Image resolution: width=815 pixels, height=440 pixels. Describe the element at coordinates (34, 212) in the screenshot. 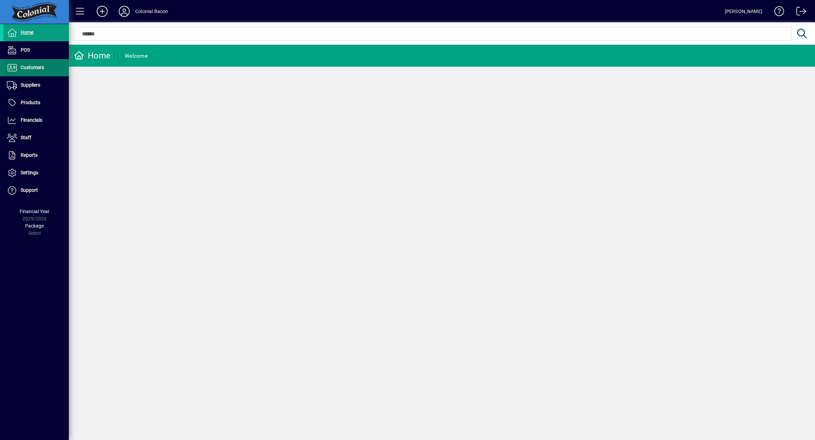

I see `span: Financial Year` at that location.